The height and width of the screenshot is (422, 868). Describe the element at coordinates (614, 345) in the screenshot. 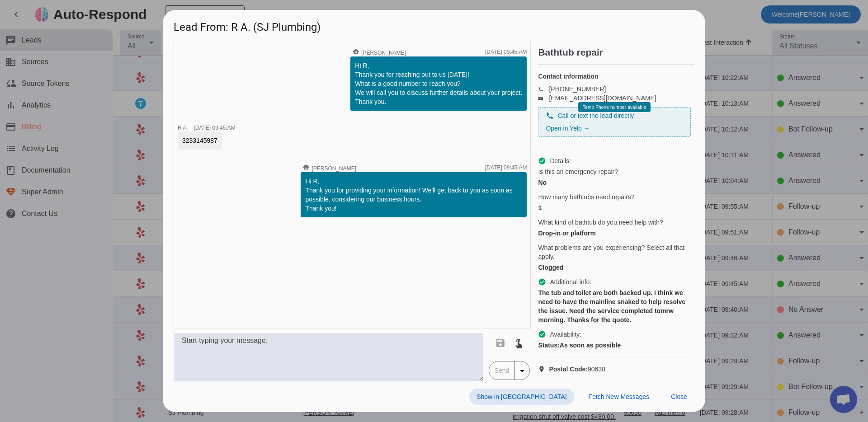

I see `div: As soon as possible` at that location.